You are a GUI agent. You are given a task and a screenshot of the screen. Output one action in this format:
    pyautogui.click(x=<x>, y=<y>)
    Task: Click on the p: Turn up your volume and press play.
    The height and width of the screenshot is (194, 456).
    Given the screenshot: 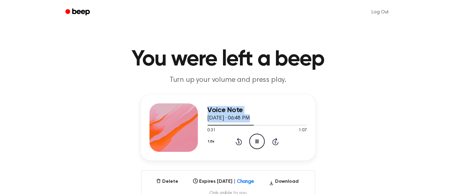 What is the action you would take?
    pyautogui.click(x=228, y=80)
    